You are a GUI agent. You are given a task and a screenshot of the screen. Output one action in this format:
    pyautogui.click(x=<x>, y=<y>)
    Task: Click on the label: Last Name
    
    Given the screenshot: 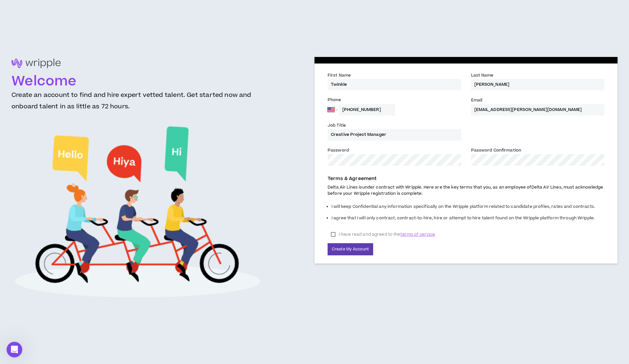 What is the action you would take?
    pyautogui.click(x=483, y=76)
    